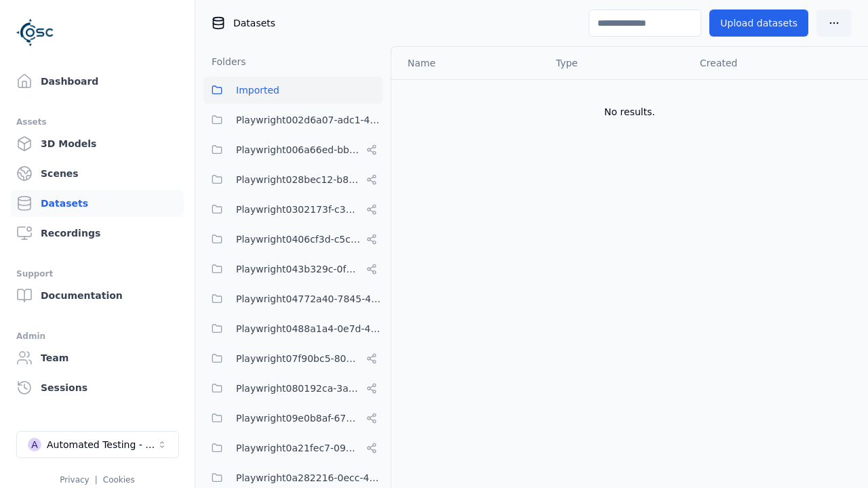 The width and height of the screenshot is (868, 488). What do you see at coordinates (299, 239) in the screenshot?
I see `span: Playwright0406cf3d-c5c6-4809-a891-d4d7aaf60441` at bounding box center [299, 239].